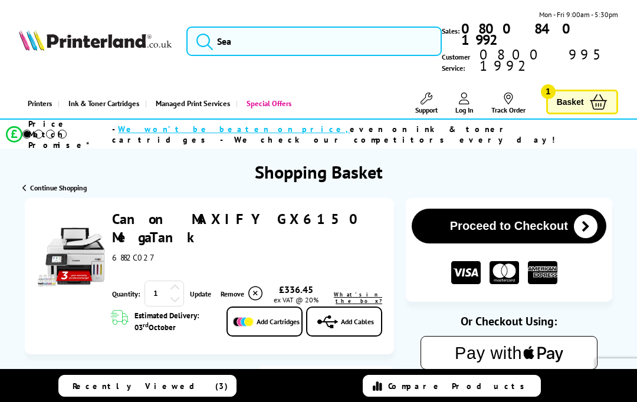 This screenshot has width=637, height=402. Describe the element at coordinates (242, 294) in the screenshot. I see `a: Delete item from your basket` at that location.